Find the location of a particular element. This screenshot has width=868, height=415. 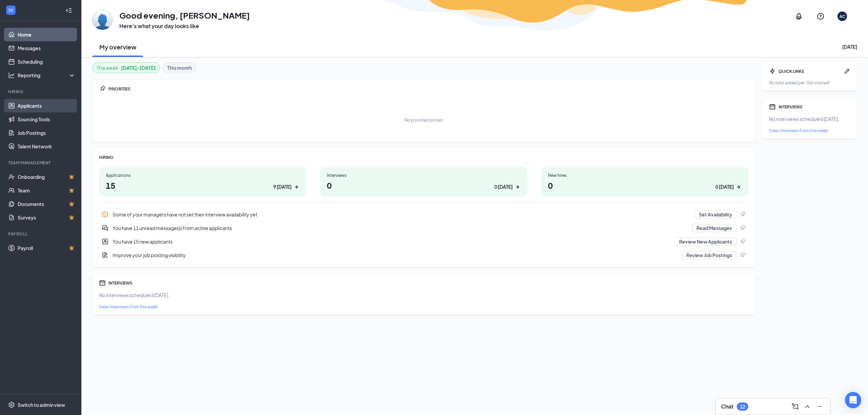

button: ChevronUp is located at coordinates (807, 407).